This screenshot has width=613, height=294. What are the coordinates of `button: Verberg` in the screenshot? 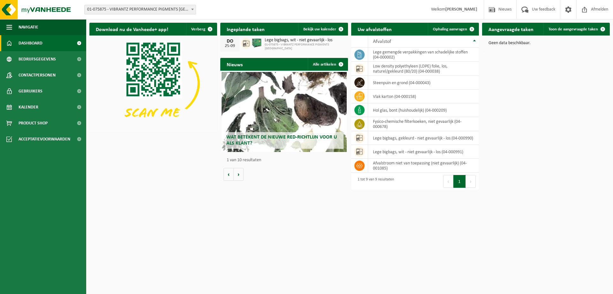 It's located at (201, 29).